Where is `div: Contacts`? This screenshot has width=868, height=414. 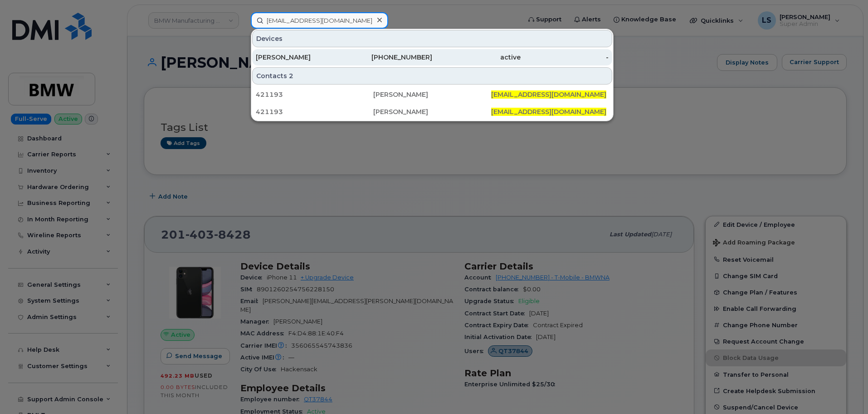 div: Contacts is located at coordinates (433, 76).